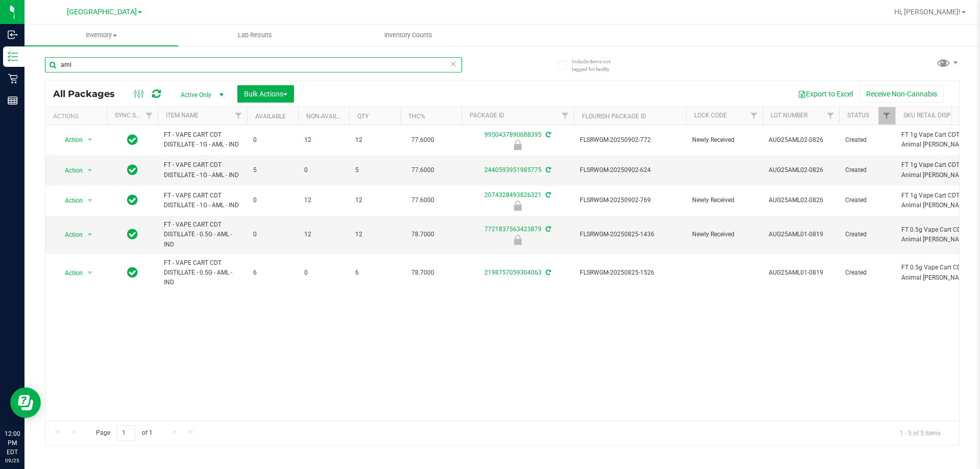 The width and height of the screenshot is (980, 469). What do you see at coordinates (270, 117) in the screenshot?
I see `a: Available` at bounding box center [270, 117].